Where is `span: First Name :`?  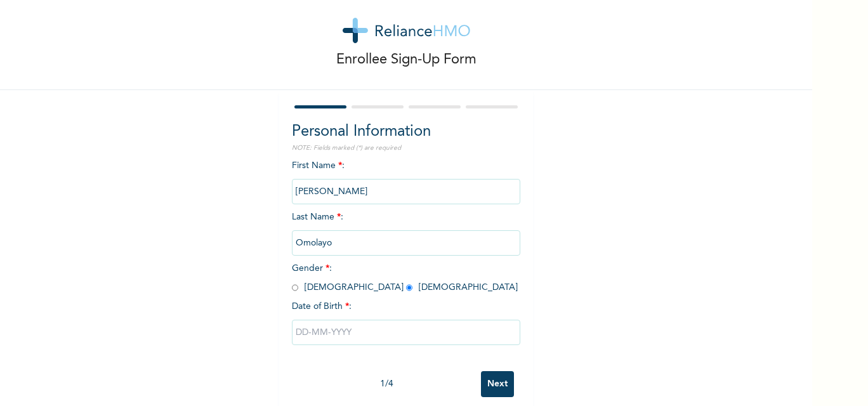 span: First Name : is located at coordinates (406, 178).